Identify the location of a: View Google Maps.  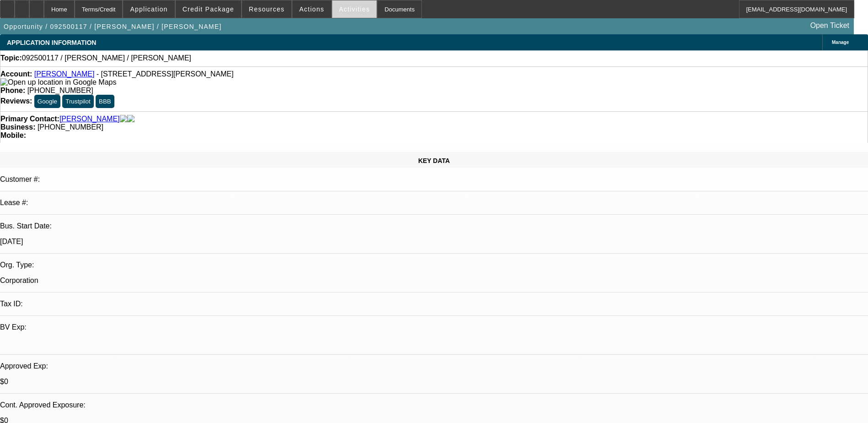
(58, 82).